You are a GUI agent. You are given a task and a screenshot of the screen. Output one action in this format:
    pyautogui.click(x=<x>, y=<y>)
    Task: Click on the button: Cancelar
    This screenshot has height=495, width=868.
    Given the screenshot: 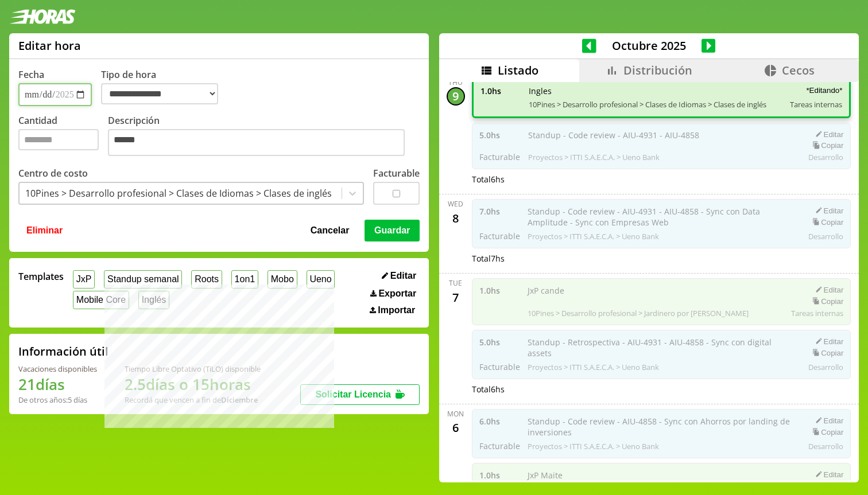 What is the action you would take?
    pyautogui.click(x=330, y=231)
    